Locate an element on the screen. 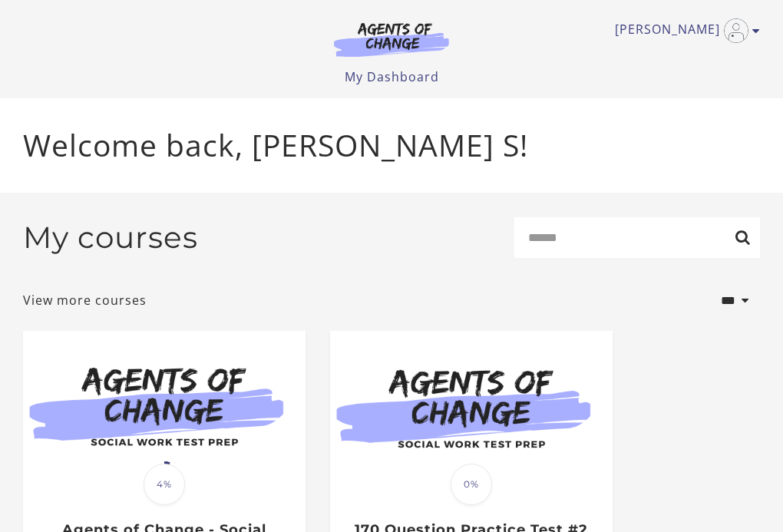  span: 4% is located at coordinates (165, 484).